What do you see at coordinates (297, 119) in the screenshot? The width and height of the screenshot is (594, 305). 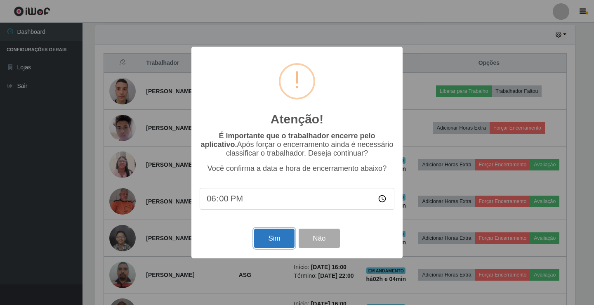 I see `h2: Atenção!` at bounding box center [297, 119].